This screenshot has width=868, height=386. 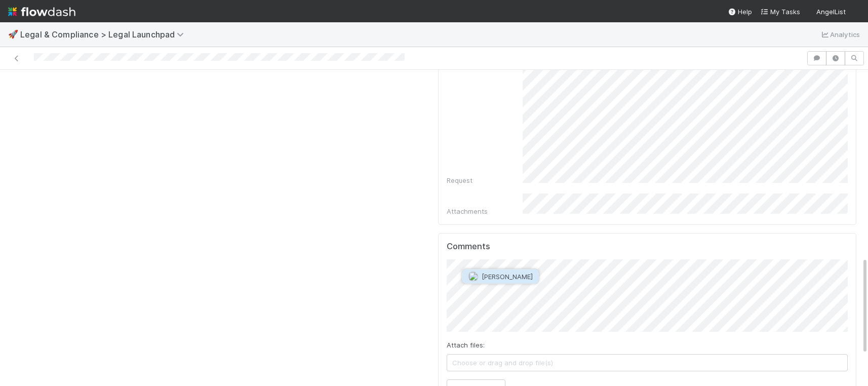 What do you see at coordinates (474, 276) in the screenshot?
I see `img: avatar_462714f4-64db-4129-b9df-50d7d164b9fc.png` at bounding box center [474, 276].